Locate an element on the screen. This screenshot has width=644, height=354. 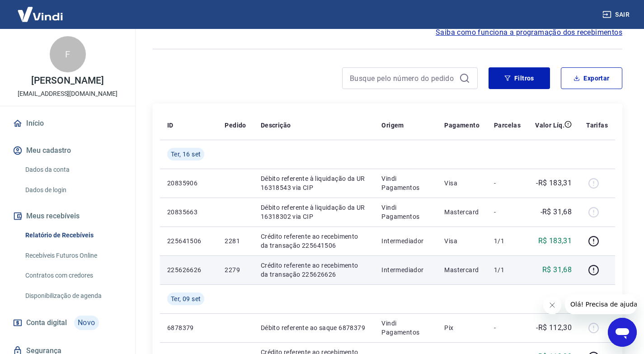
span: Conta digital is located at coordinates (47, 322).